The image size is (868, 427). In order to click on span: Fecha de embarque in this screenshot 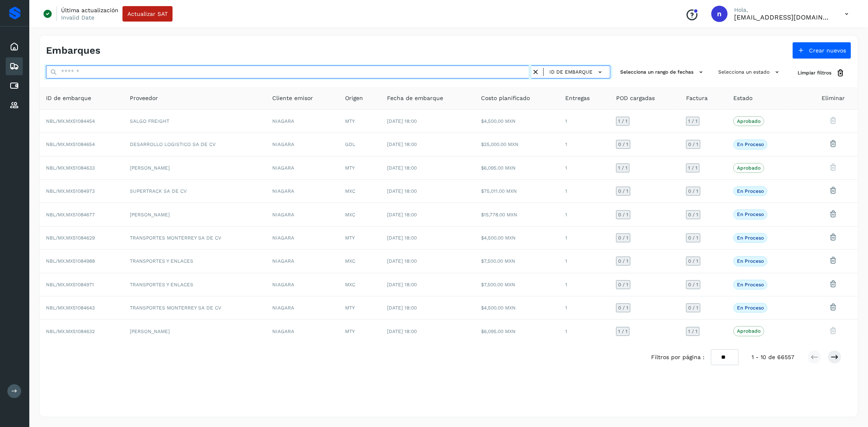, I will do `click(415, 98)`.